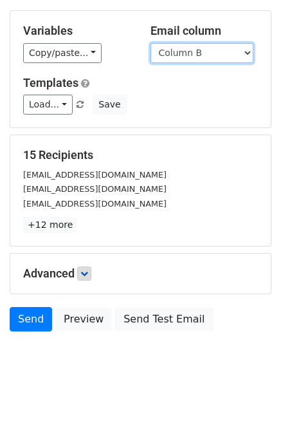 This screenshot has width=281, height=439. Describe the element at coordinates (50, 225) in the screenshot. I see `a: +12 more` at that location.